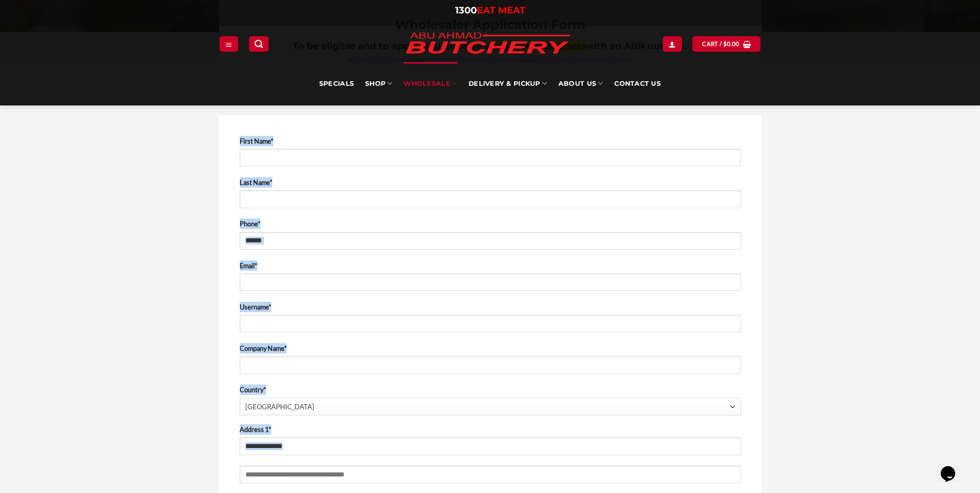 The width and height of the screenshot is (980, 493). I want to click on a: Contact Us, so click(637, 83).